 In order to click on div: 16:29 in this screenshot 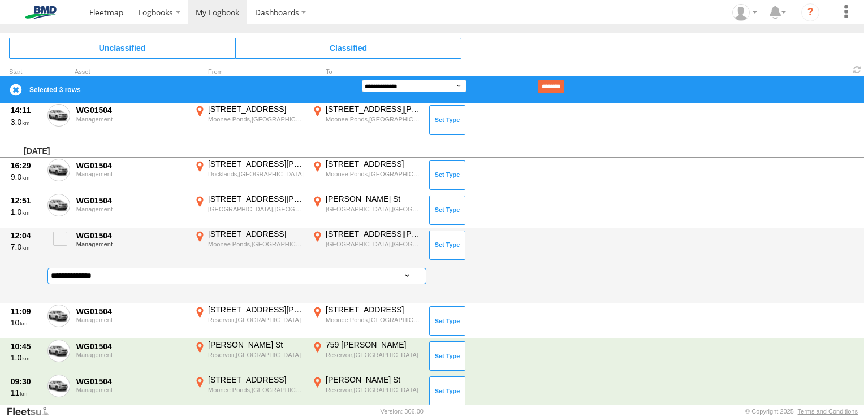, I will do `click(26, 166)`.